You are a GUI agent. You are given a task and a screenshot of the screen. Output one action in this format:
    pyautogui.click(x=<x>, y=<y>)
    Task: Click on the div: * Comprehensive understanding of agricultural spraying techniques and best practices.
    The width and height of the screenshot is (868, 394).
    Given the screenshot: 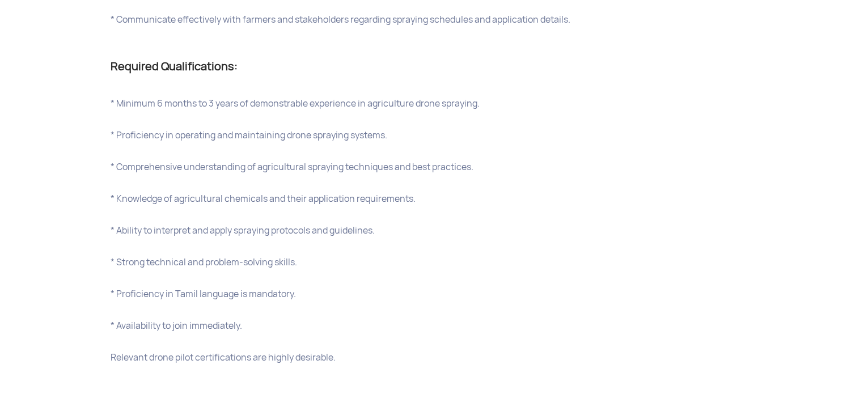 What is the action you would take?
    pyautogui.click(x=435, y=167)
    